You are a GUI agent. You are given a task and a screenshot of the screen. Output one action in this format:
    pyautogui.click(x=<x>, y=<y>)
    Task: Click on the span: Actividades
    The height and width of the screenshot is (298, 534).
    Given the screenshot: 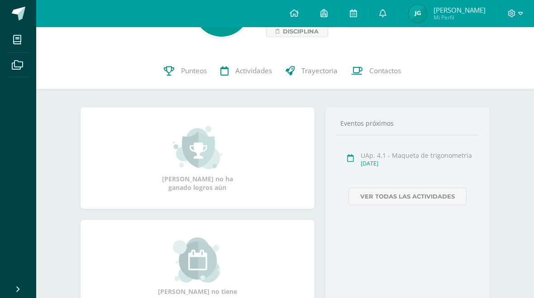 What is the action you would take?
    pyautogui.click(x=253, y=71)
    